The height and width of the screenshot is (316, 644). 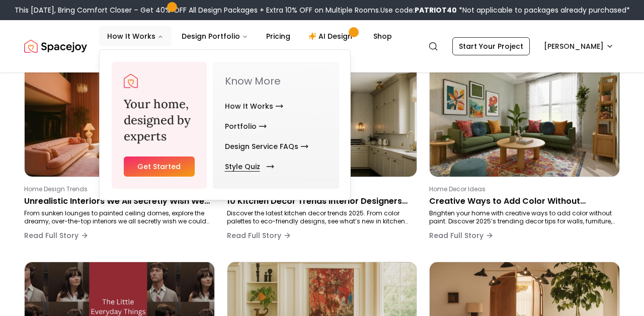 I want to click on a: Style Quiz, so click(x=247, y=167).